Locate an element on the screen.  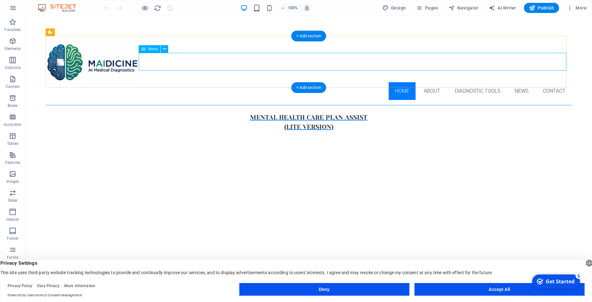
button: Pages is located at coordinates (427, 8).